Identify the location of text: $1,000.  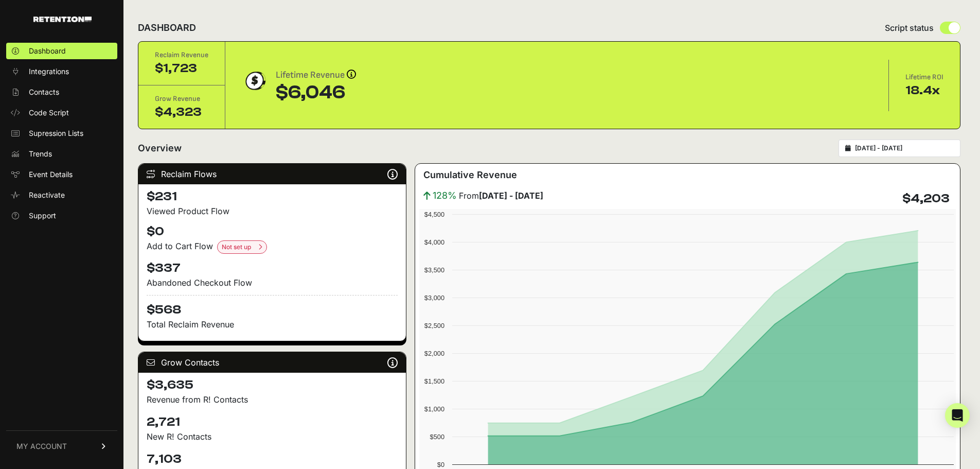
(434, 409).